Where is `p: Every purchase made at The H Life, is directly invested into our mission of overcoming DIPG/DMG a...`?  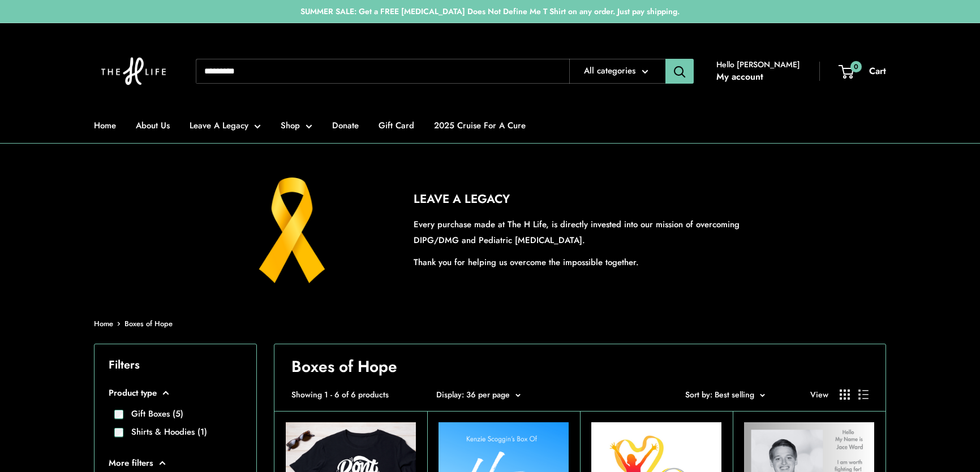 p: Every purchase made at The H Life, is directly invested into our mission of overcoming DIPG/DMG a... is located at coordinates (589, 233).